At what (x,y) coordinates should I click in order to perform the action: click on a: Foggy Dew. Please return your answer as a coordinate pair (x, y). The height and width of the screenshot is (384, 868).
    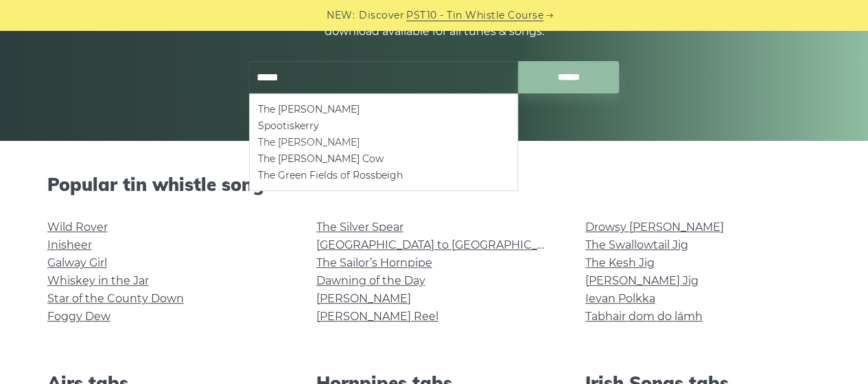
    Looking at the image, I should click on (79, 316).